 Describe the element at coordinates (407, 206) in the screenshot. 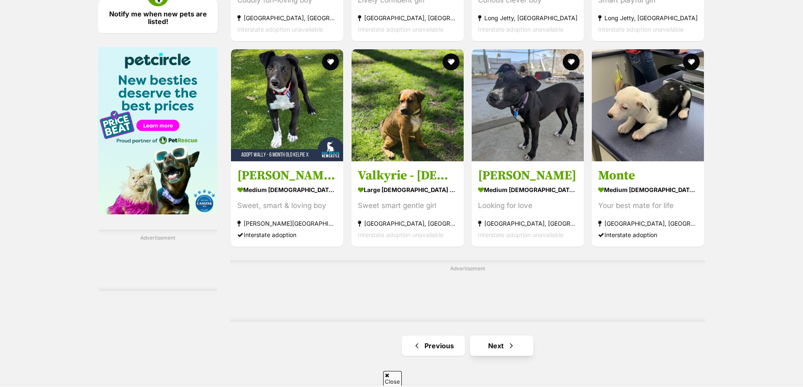

I see `div: Sweet smart gentle girl` at that location.